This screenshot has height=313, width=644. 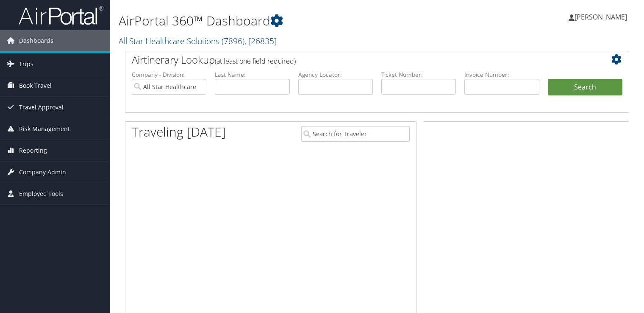 What do you see at coordinates (255, 61) in the screenshot?
I see `span: (at least one field required)` at bounding box center [255, 61].